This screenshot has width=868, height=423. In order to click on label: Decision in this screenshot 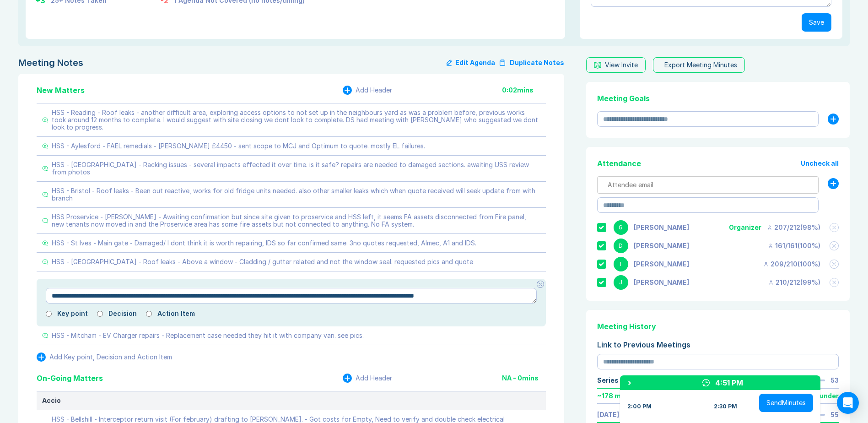, I will do `click(123, 313)`.